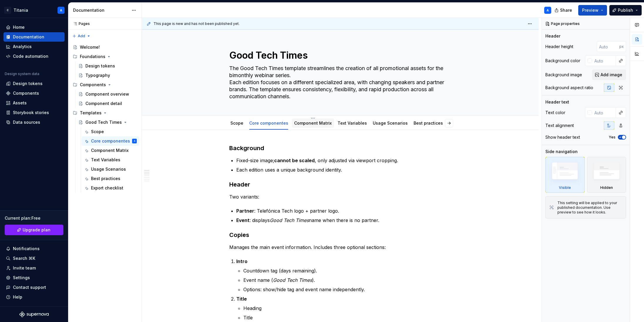 The height and width of the screenshot is (322, 644). Describe the element at coordinates (555, 113) in the screenshot. I see `div: Text color` at that location.